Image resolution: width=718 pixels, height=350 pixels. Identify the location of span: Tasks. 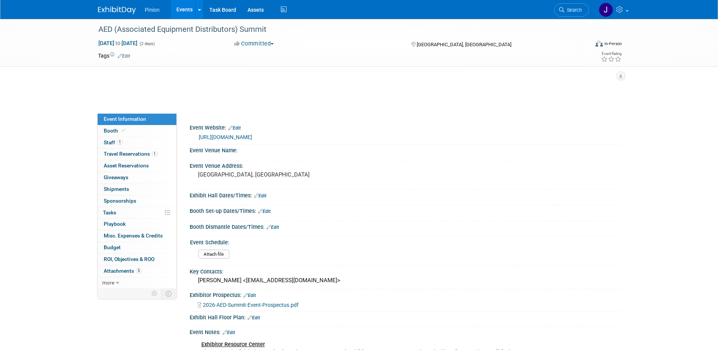
(109, 212).